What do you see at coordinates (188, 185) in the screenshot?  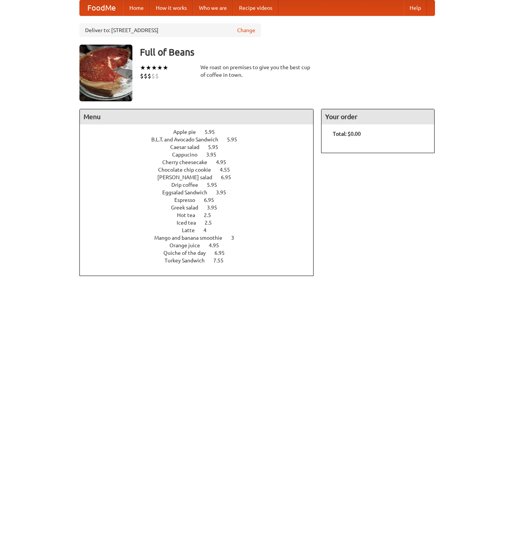 I see `span: Drip coffee` at bounding box center [188, 185].